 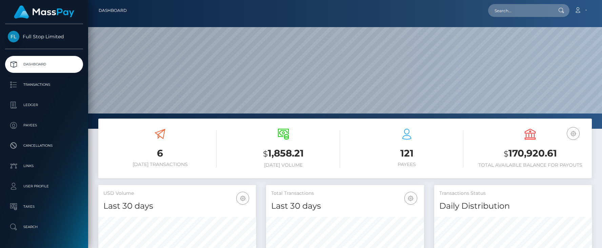 I want to click on a: Payees, so click(x=44, y=125).